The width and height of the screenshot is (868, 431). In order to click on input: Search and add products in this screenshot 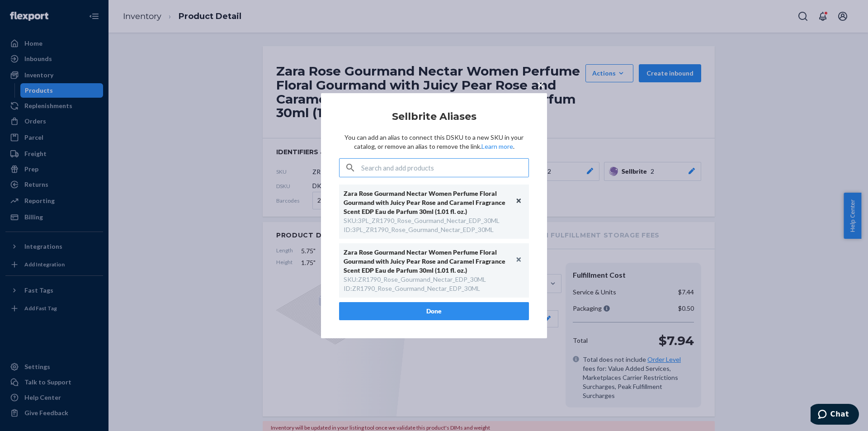, I will do `click(445, 168)`.